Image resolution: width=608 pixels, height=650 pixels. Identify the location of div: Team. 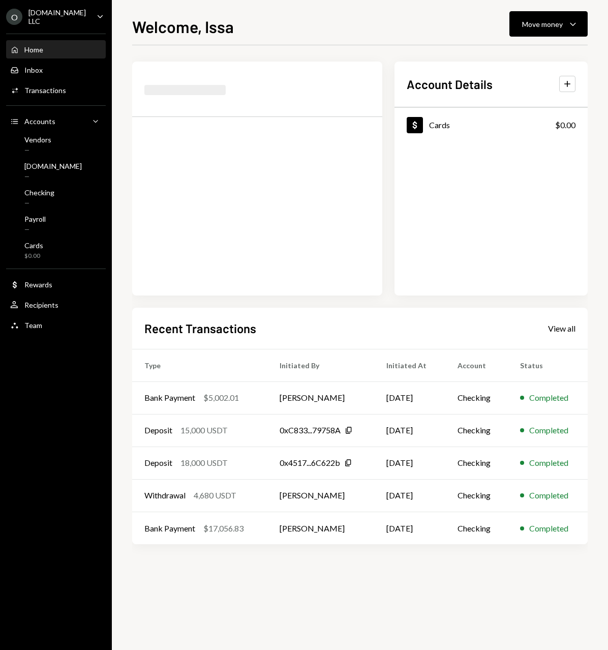
(33, 325).